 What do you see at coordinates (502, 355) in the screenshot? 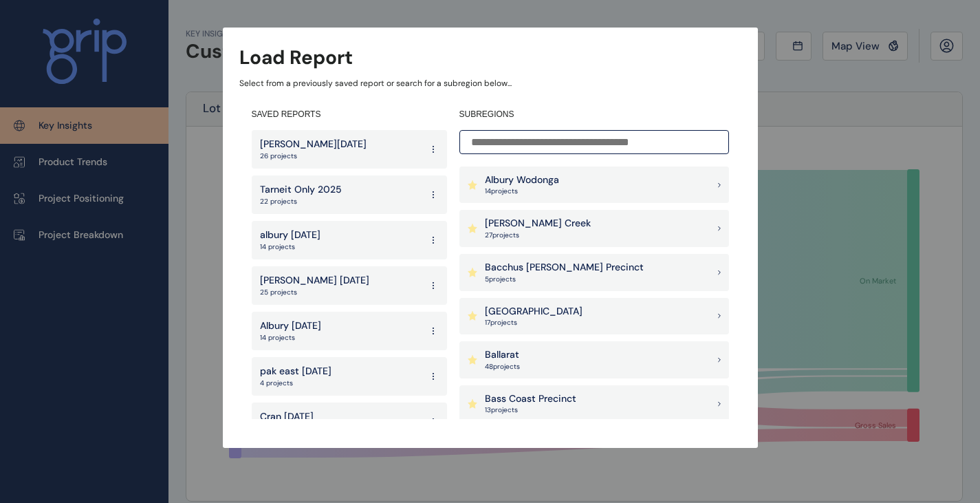
I see `p: Ballarat` at bounding box center [502, 355].